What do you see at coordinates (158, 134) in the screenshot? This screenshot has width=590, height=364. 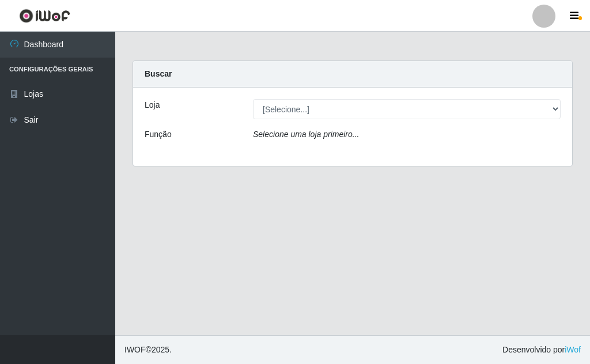 I see `label: Função` at bounding box center [158, 134].